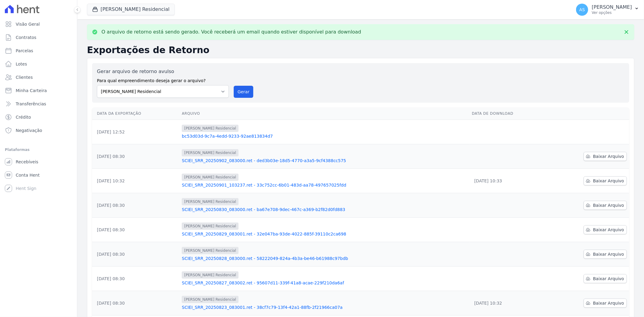 The height and width of the screenshot is (317, 644). Describe the element at coordinates (583, 10) in the screenshot. I see `span: AS` at that location.